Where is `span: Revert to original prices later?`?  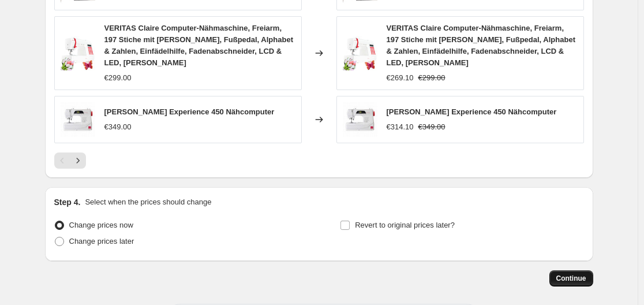
span: Revert to original prices later? is located at coordinates (405, 225).